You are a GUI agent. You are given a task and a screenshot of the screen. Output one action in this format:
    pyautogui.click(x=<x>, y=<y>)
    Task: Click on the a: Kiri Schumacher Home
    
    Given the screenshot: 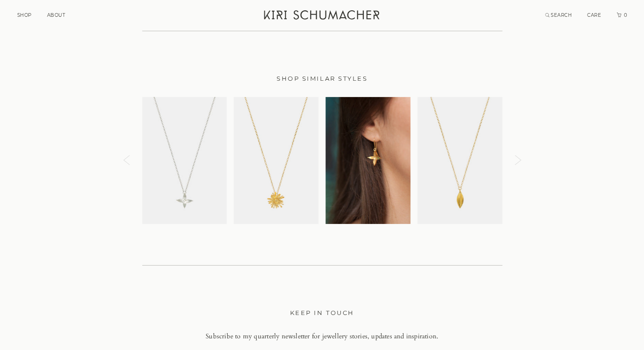 What is the action you would take?
    pyautogui.click(x=322, y=17)
    